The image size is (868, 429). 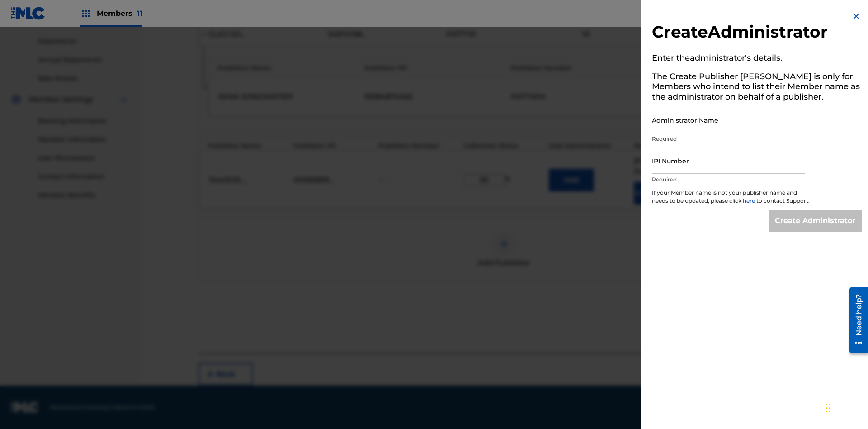 I want to click on img: MLC Logo, so click(x=28, y=13).